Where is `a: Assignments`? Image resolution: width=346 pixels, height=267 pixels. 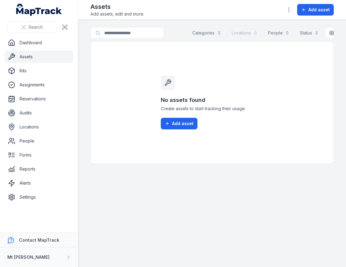 a: Assignments is located at coordinates (39, 85).